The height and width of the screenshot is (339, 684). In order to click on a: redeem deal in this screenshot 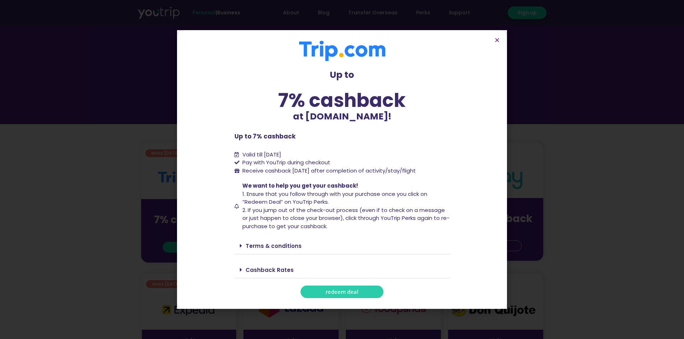, I will do `click(342, 292)`.